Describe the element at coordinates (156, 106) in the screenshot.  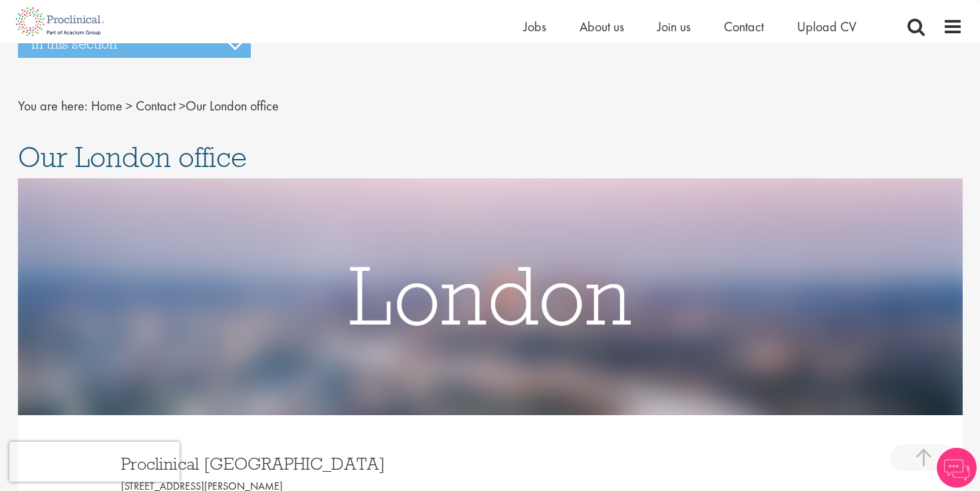
I see `a: breadcrumb link to Contact` at that location.